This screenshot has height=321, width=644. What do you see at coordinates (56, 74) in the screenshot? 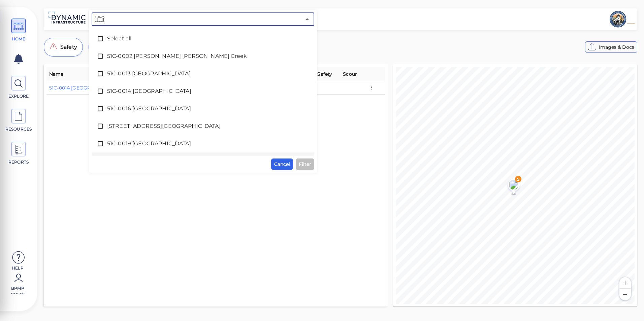
I see `span: Name` at bounding box center [56, 74].